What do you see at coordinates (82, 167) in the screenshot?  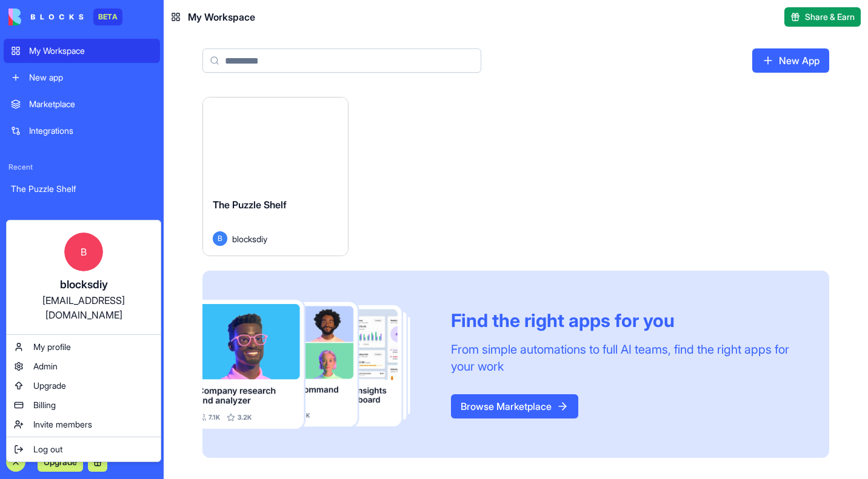 I see `span: Recent` at bounding box center [82, 167].